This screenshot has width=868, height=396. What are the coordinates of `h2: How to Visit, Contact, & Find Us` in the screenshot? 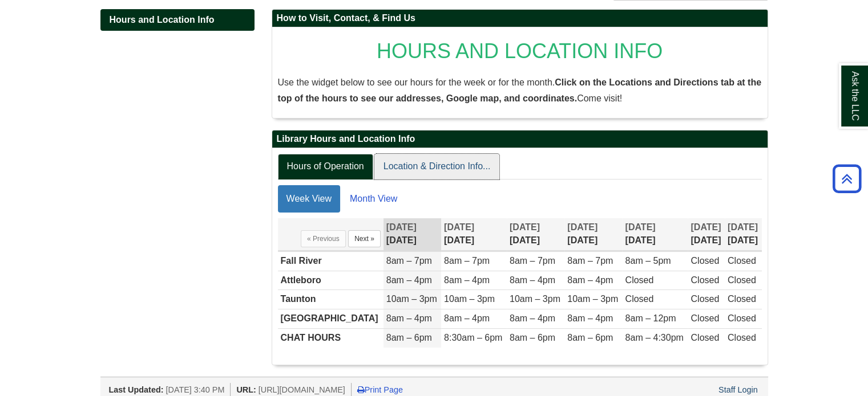 It's located at (520, 18).